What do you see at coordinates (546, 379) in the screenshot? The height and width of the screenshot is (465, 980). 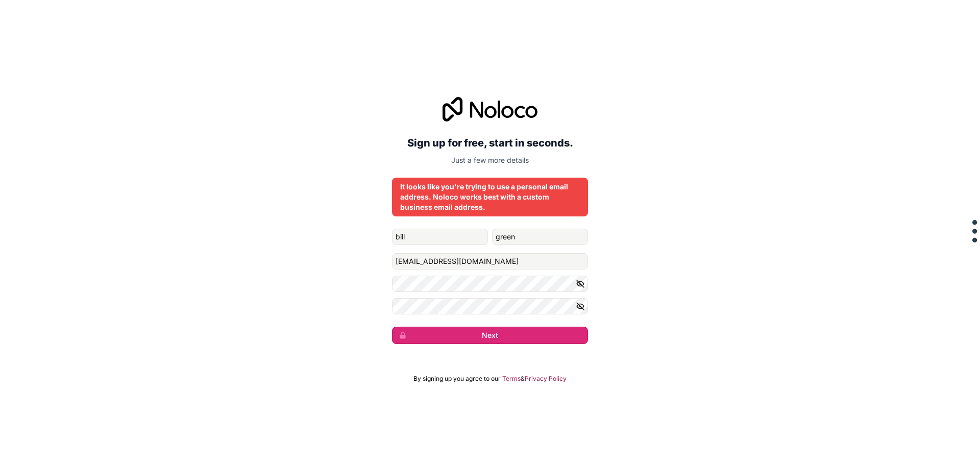 I see `a: Privacy Policy` at bounding box center [546, 379].